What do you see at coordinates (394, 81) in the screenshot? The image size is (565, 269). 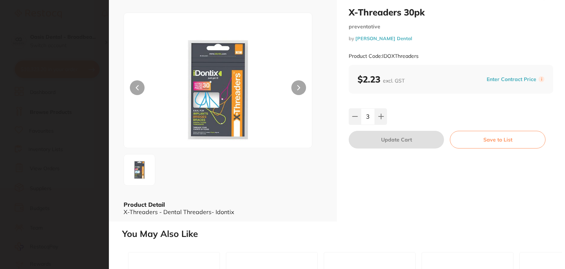 I see `span: excl. GST` at bounding box center [394, 81].